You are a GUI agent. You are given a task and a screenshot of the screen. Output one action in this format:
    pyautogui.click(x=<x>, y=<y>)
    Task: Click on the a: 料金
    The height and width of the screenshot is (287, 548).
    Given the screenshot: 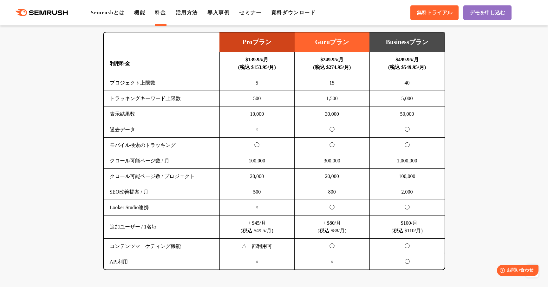 What is the action you would take?
    pyautogui.click(x=160, y=12)
    